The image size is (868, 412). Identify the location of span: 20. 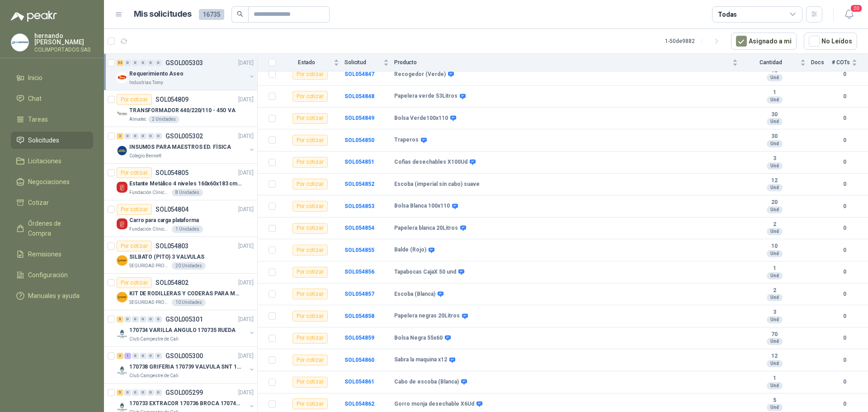
(856, 8).